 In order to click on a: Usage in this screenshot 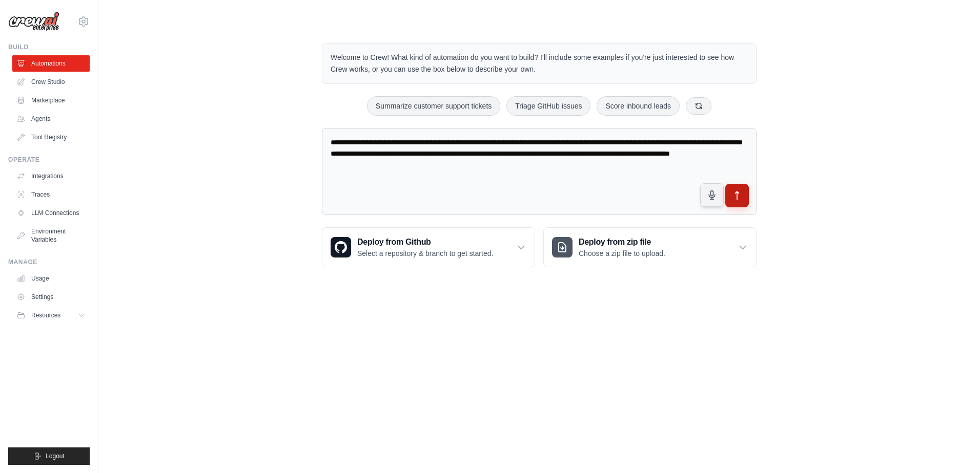, I will do `click(51, 279)`.